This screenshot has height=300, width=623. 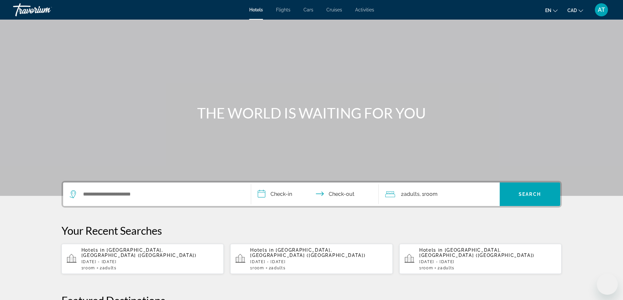 I want to click on a: Activities, so click(x=364, y=10).